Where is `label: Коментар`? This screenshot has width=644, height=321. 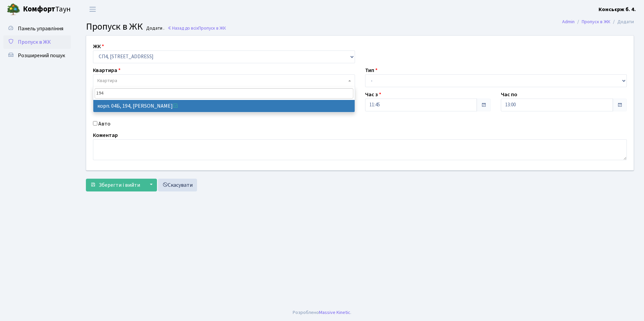
label: Коментар is located at coordinates (105, 135).